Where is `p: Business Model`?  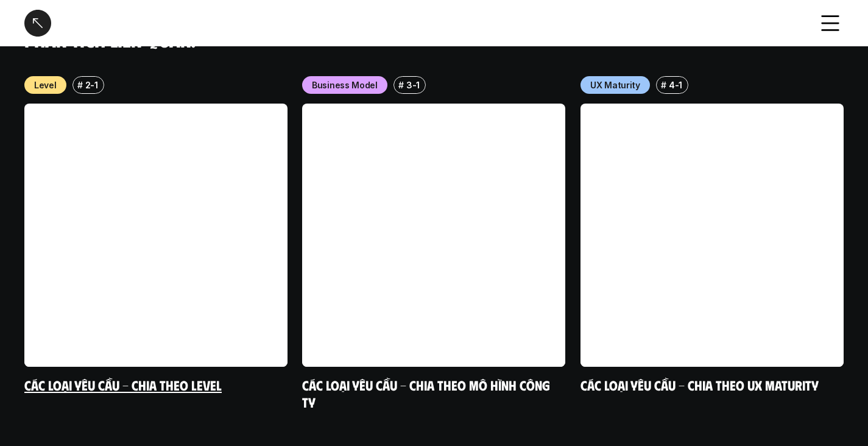
p: Business Model is located at coordinates (345, 85).